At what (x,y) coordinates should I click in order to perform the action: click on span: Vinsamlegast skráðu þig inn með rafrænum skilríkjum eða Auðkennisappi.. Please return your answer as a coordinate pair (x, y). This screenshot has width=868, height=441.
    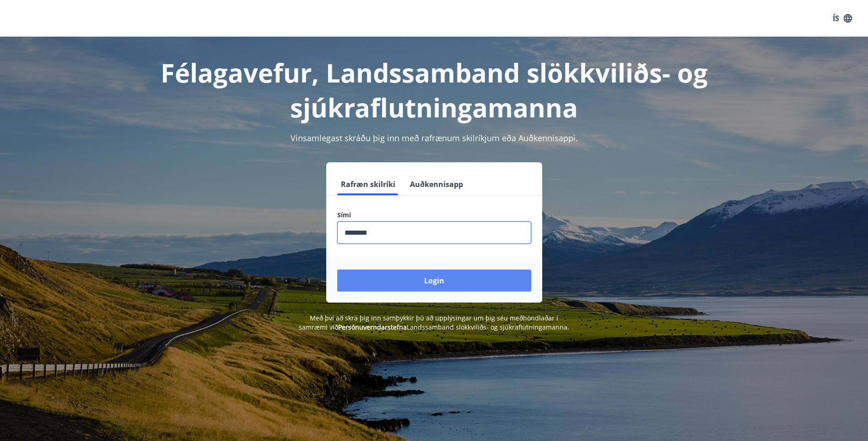
    Looking at the image, I should click on (434, 138).